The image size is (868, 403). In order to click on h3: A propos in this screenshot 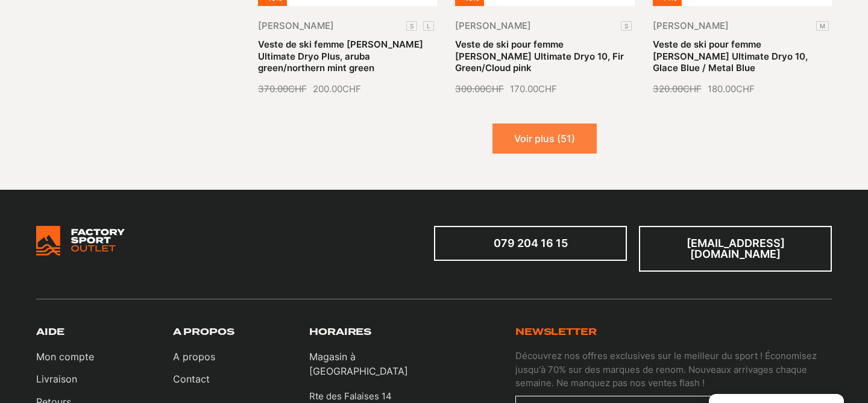, I will do `click(204, 332)`.